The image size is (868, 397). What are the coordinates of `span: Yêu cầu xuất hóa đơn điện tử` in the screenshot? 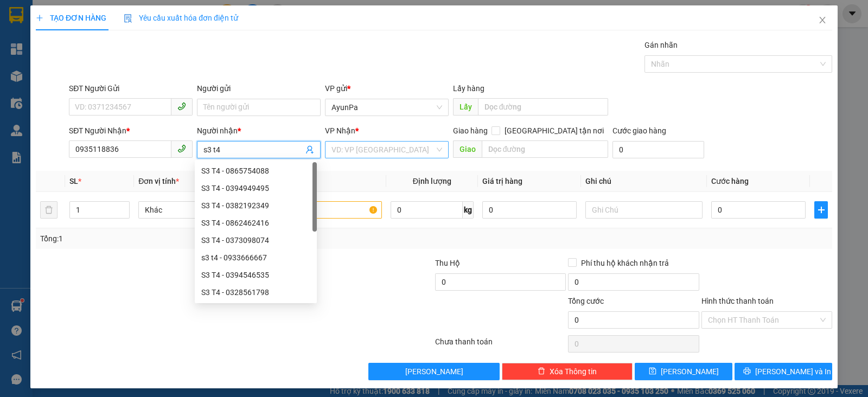 It's located at (180, 18).